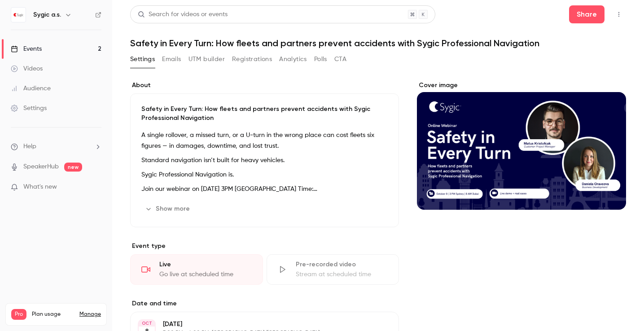 The image size is (644, 331). I want to click on div: Search for videos or events, so click(183, 14).